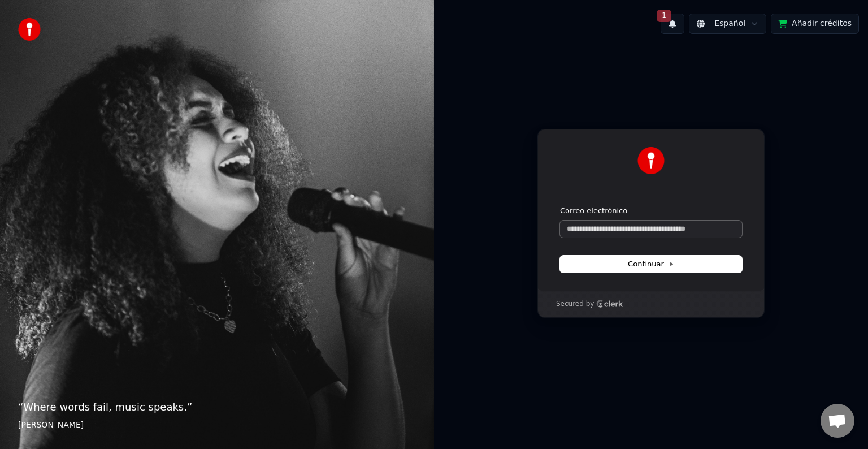  What do you see at coordinates (651, 160) in the screenshot?
I see `img: Youka` at bounding box center [651, 160].